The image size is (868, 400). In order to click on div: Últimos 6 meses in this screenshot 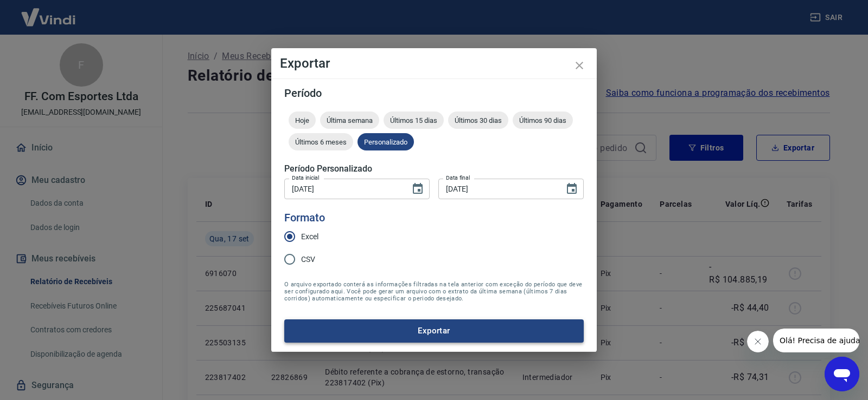, I will do `click(320, 142)`.